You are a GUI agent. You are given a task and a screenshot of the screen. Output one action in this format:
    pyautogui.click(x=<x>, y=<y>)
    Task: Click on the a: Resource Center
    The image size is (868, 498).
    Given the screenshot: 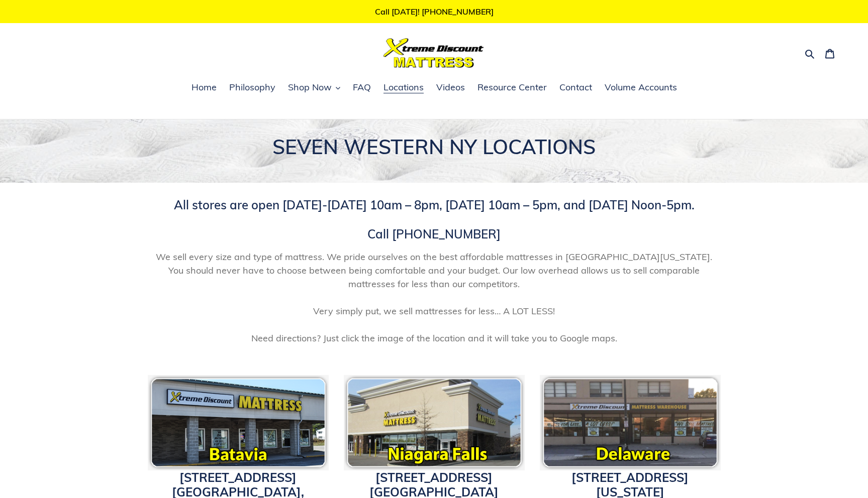 What is the action you would take?
    pyautogui.click(x=512, y=88)
    